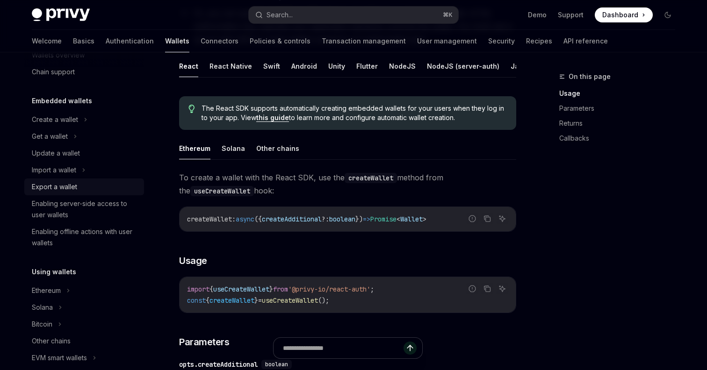 The image size is (707, 370). What do you see at coordinates (56, 153) in the screenshot?
I see `div: Update a wallet` at bounding box center [56, 153].